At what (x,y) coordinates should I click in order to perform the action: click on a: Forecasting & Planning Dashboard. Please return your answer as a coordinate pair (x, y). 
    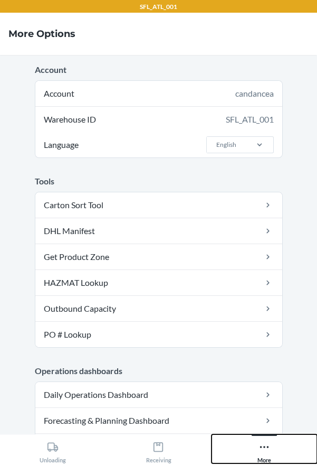
    Looking at the image, I should click on (159, 420).